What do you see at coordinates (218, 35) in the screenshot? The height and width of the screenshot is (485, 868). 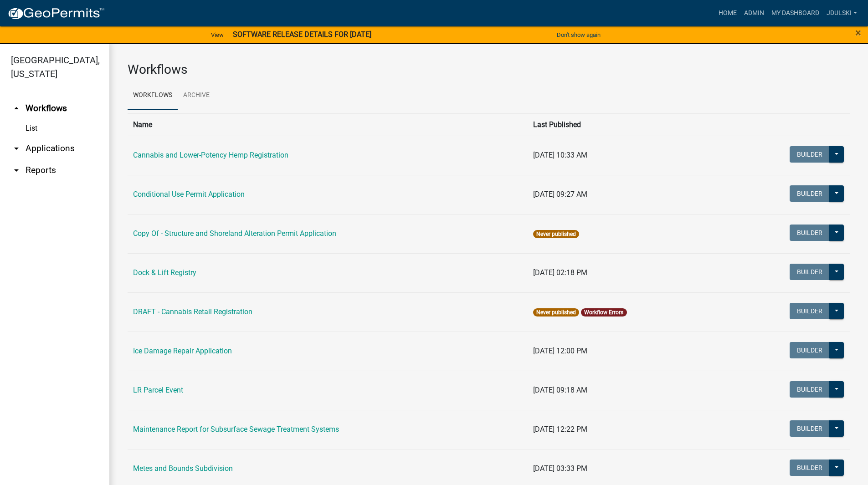 I see `a: View` at bounding box center [218, 35].